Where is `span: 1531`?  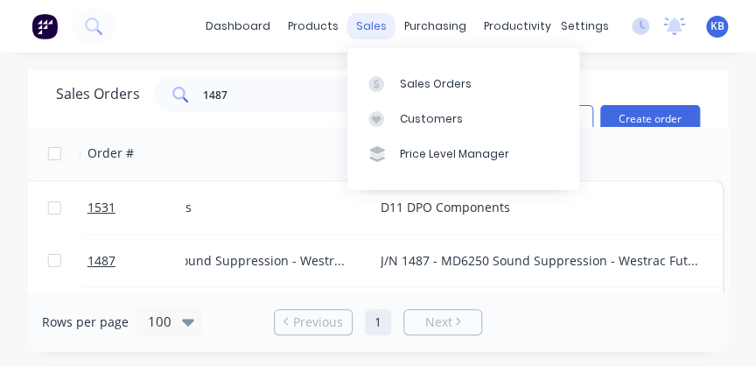
span: 1531 is located at coordinates (102, 207).